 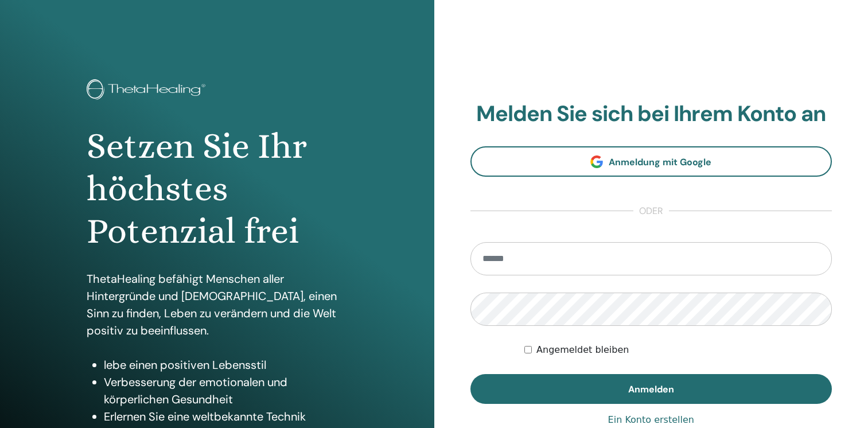 What do you see at coordinates (660, 162) in the screenshot?
I see `span: Anmeldung mit Google` at bounding box center [660, 162].